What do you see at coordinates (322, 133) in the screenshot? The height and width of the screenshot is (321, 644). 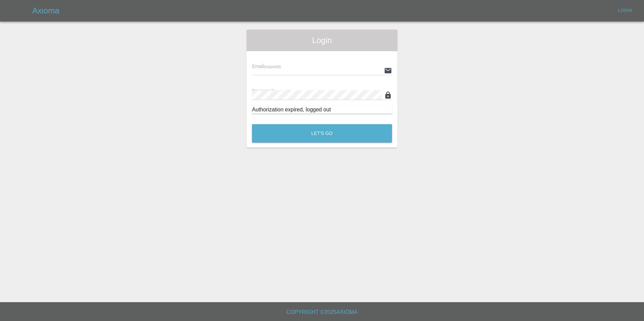 I see `button: Let's Go` at bounding box center [322, 133].